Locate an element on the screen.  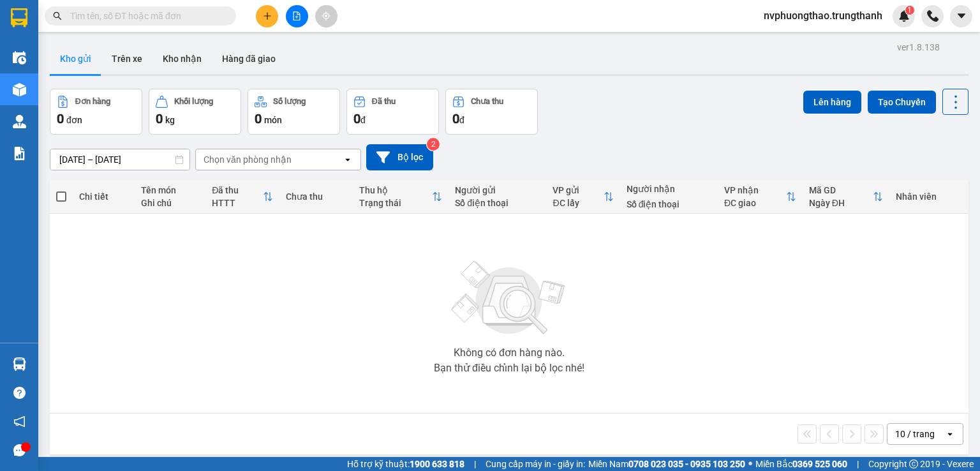
sup: 2 is located at coordinates (433, 144).